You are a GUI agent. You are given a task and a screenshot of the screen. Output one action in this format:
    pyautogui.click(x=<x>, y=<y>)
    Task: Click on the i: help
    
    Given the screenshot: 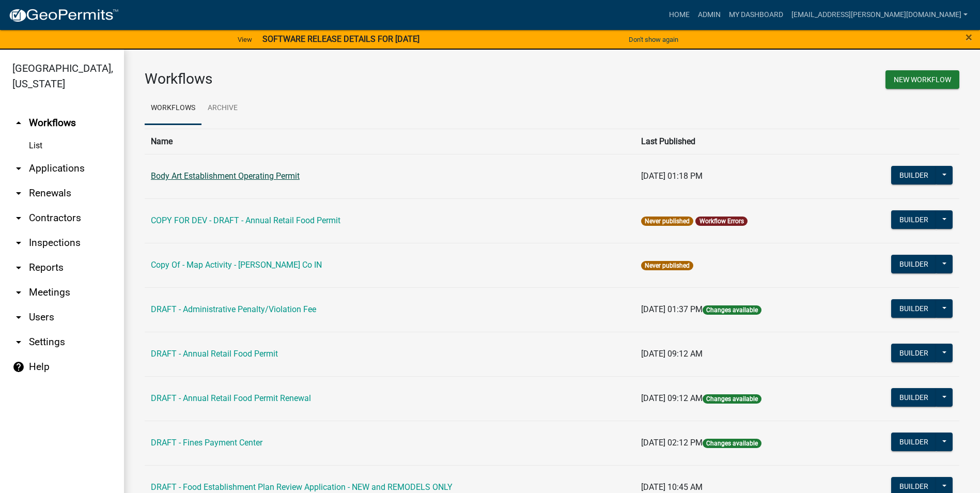 What is the action you would take?
    pyautogui.click(x=19, y=367)
    